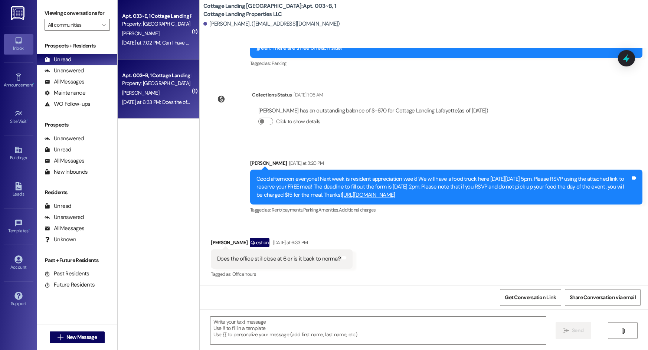  I want to click on button: Get Conversation Link, so click(530, 297).